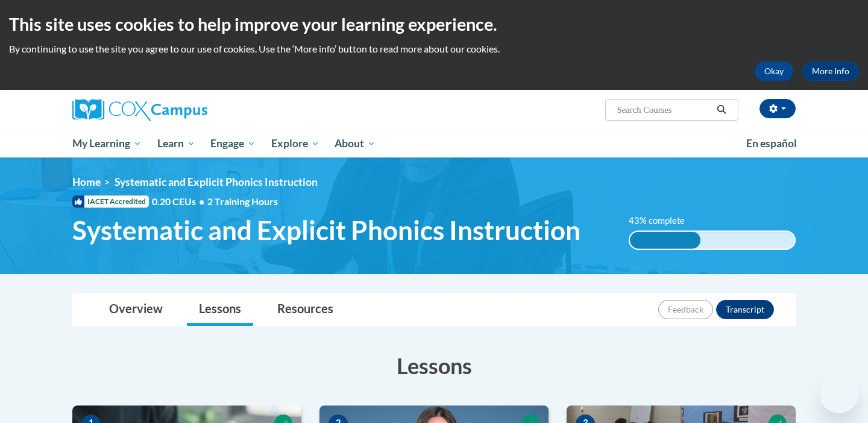  Describe the element at coordinates (176, 144) in the screenshot. I see `a: Learn` at that location.